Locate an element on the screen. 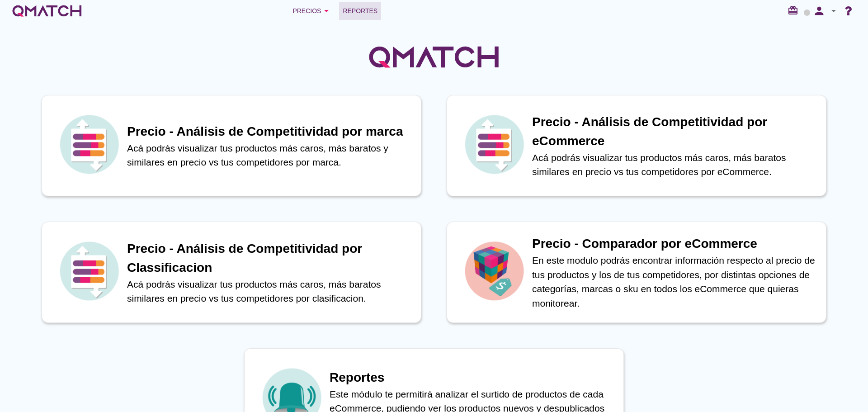  a: iconPrecio - Análisis de Competitividad por marcaAcá podrás visualizar tus productos más caros, m... is located at coordinates (231, 146).